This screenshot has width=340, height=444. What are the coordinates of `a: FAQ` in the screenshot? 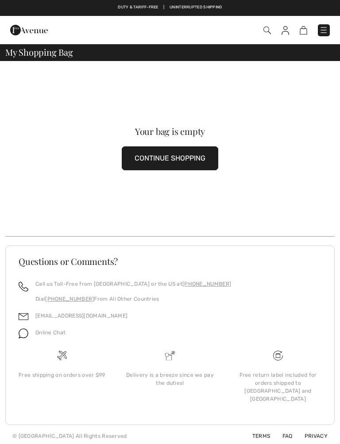 It's located at (282, 436).